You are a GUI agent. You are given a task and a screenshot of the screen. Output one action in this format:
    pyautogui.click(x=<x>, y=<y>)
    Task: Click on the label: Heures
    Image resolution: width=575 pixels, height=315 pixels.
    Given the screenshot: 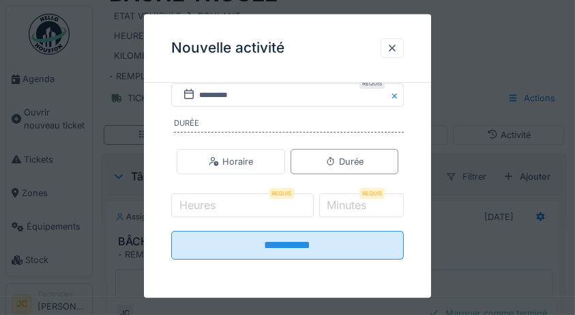 What is the action you would take?
    pyautogui.click(x=197, y=204)
    